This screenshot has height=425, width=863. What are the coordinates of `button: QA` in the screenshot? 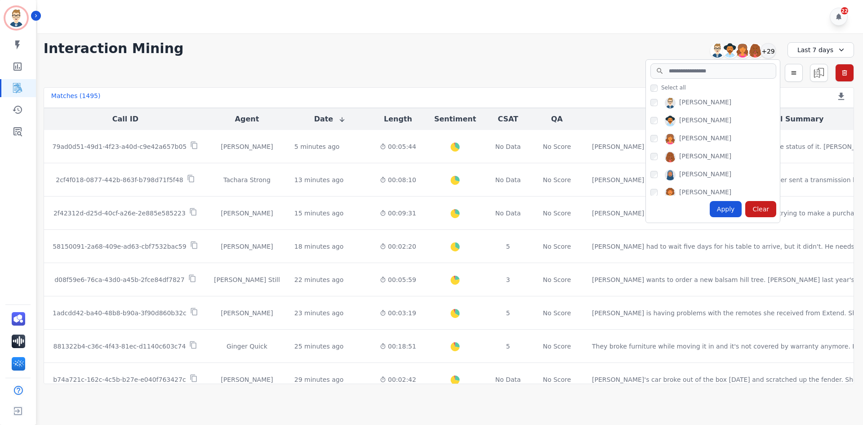 It's located at (557, 119).